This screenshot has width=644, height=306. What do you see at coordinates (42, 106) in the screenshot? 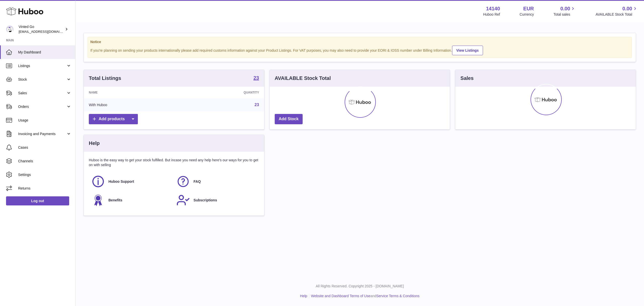
I see `span: Orders` at bounding box center [42, 106].